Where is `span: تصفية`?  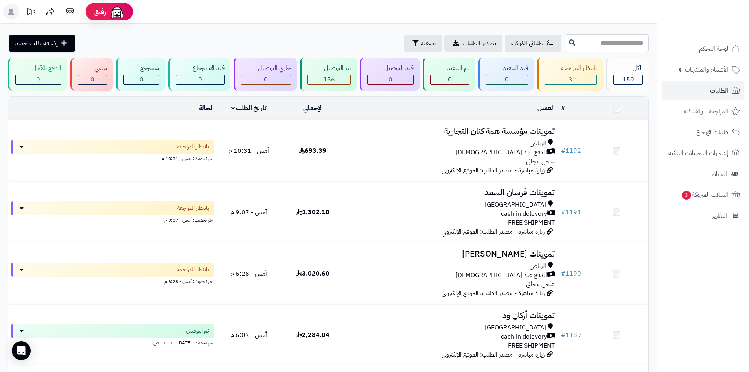 span: تصفية is located at coordinates (428, 43).